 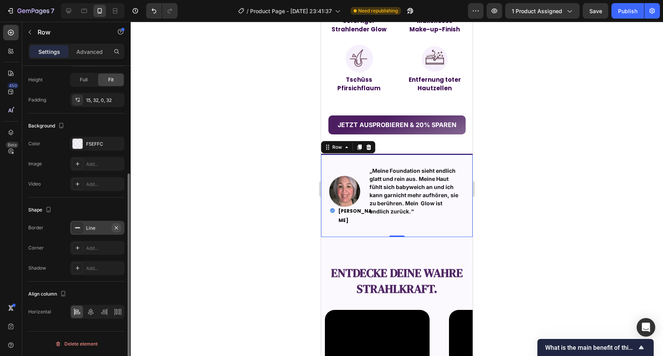 I want to click on button: <p><span style="font-size:16px;"><strong>JETZT AUSPROBIEREN &amp; 20% SPAREN</strong></span></p>, so click(x=76, y=103).